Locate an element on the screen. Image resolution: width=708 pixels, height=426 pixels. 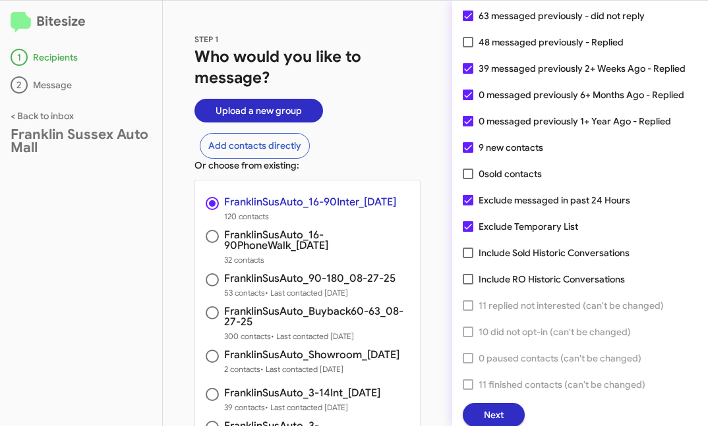
div: Franklin Sussex Auto Mall is located at coordinates (81, 141).